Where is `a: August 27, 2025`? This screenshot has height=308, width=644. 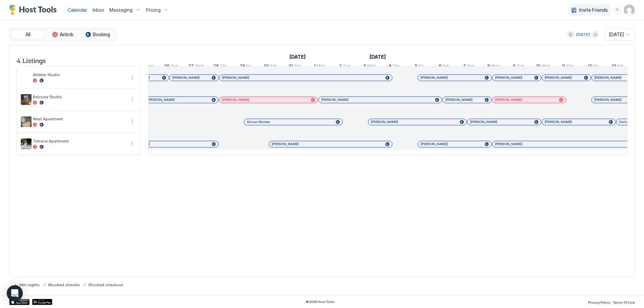
a: August 27, 2025 is located at coordinates (195, 67).